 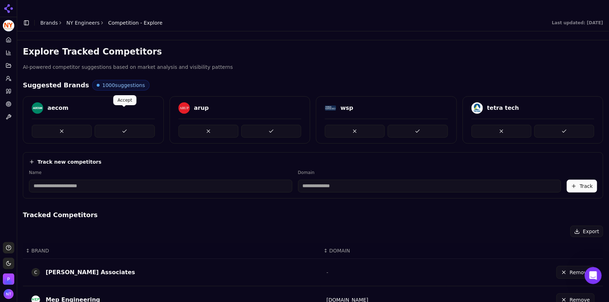 I want to click on img: Nate Tower, so click(x=9, y=294).